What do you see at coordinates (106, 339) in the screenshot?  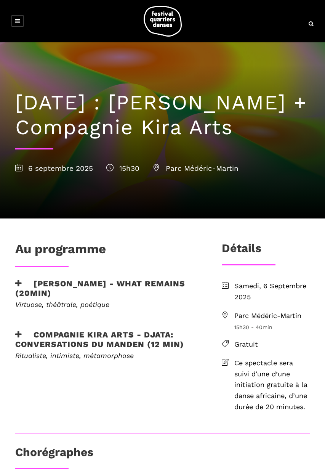 I see `h3: Compagnie Kira Arts - Djata: Conversations du Manden (12 min)` at bounding box center [106, 339].